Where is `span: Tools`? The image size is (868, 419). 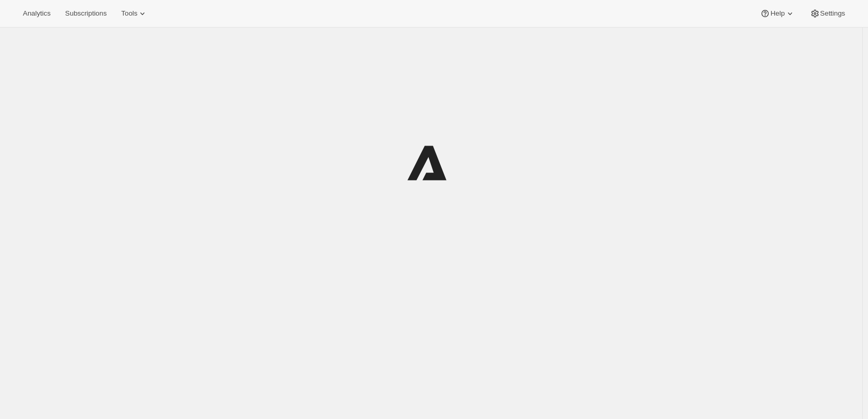
span: Tools is located at coordinates (129, 14).